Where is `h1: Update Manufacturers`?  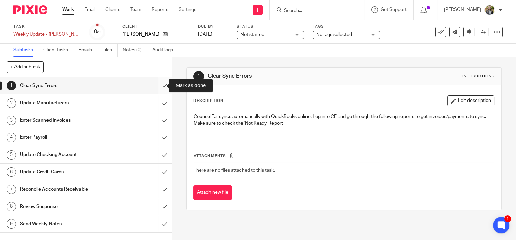
h1: Update Manufacturers is located at coordinates (64, 103).